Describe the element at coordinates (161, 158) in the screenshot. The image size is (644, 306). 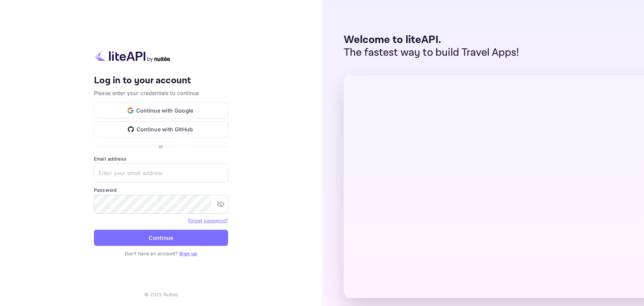
I see `label: Email address` at that location.